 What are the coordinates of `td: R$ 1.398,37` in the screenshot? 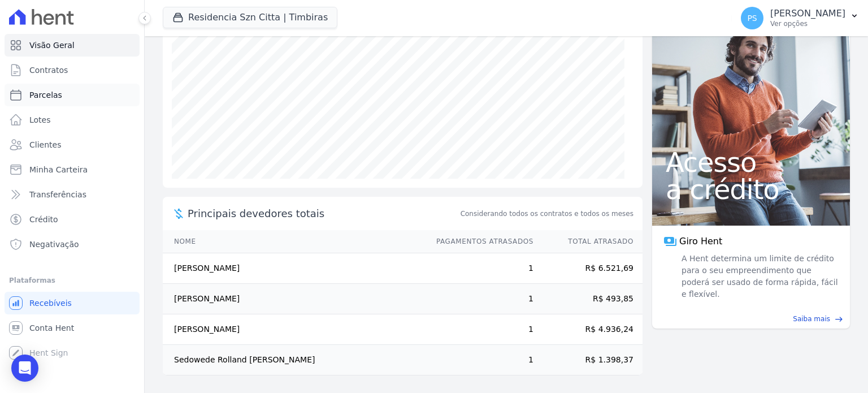 It's located at (588, 360).